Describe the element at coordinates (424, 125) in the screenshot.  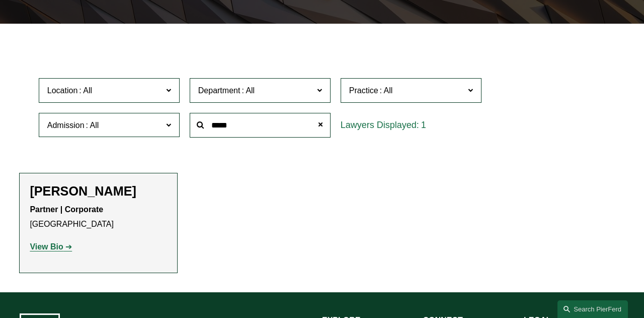
I see `span: 1` at that location.